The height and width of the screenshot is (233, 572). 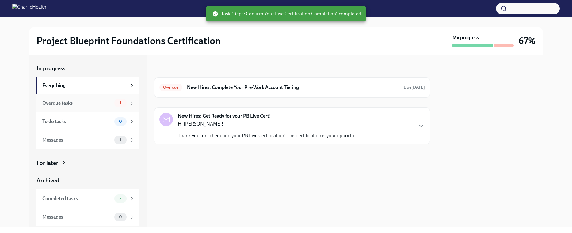 I want to click on h6: New Hires: Complete Your Pre-Work Account Tiering, so click(x=293, y=87).